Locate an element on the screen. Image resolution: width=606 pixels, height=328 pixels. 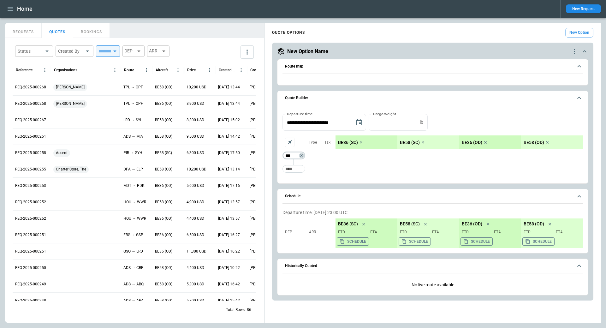
p: REQ-2025-000249 is located at coordinates (31, 284).